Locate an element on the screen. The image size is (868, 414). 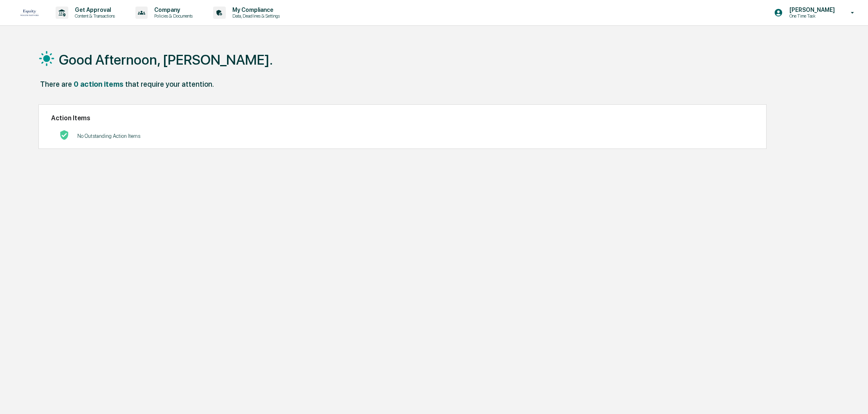
img: No Actions logo is located at coordinates (64, 135).